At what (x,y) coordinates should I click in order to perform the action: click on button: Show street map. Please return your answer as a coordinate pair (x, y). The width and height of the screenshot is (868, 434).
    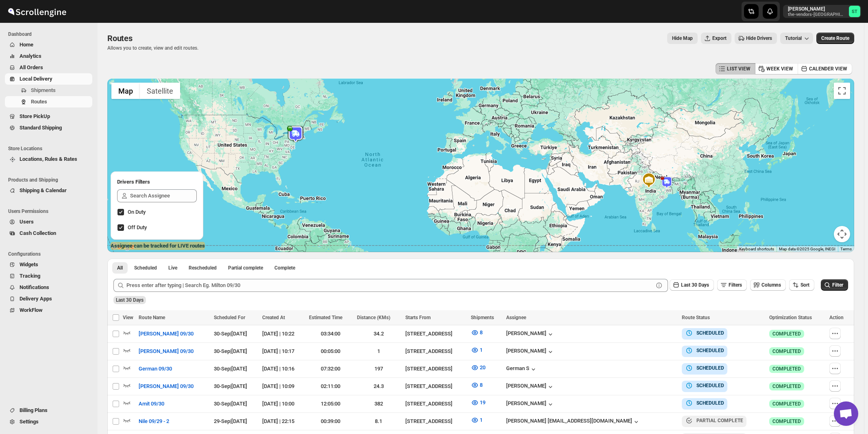
    Looking at the image, I should click on (125, 91).